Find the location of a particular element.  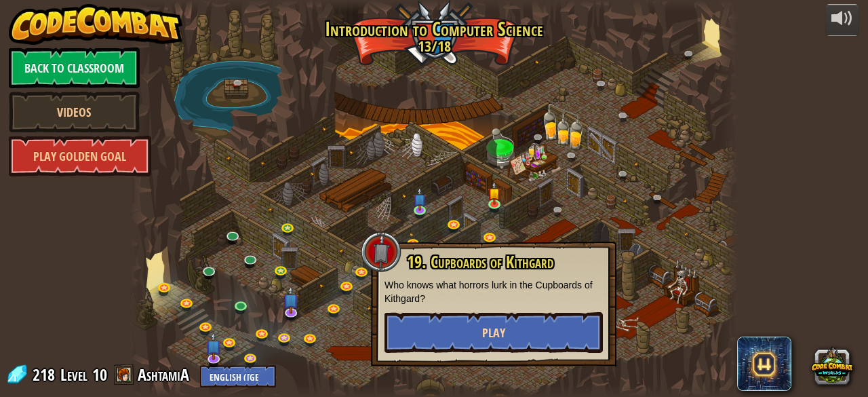

span: 218 is located at coordinates (45, 374).